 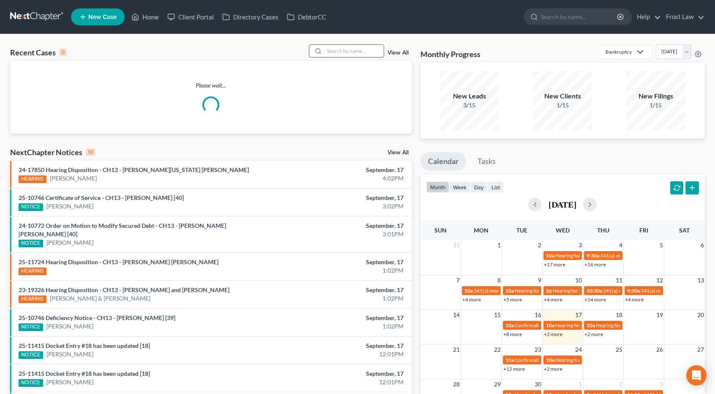 What do you see at coordinates (538, 384) in the screenshot?
I see `span: 30` at bounding box center [538, 384].